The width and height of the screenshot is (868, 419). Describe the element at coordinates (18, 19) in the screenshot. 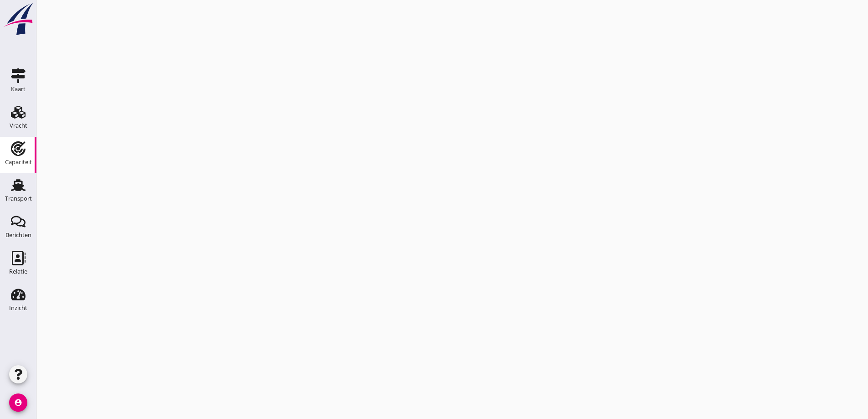

I see `img: logo-small.a267ee39.svg` at that location.